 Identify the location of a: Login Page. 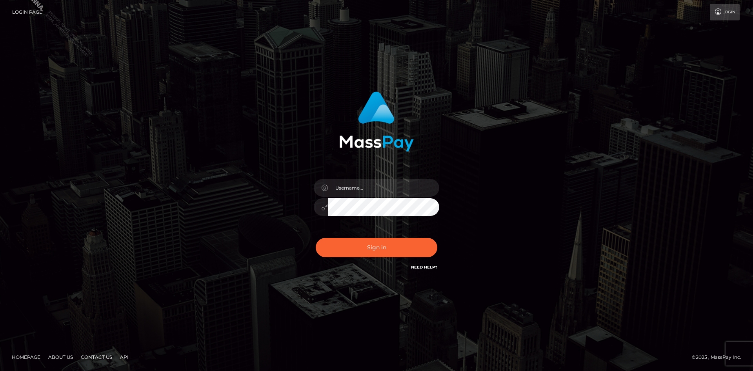
(27, 12).